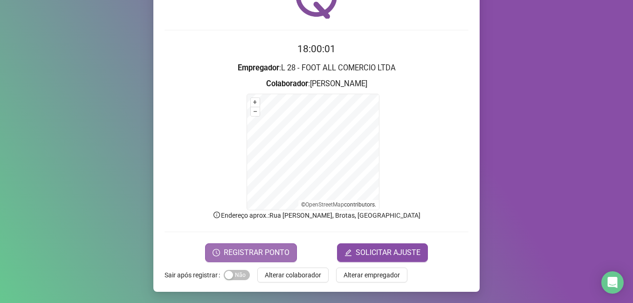 The width and height of the screenshot is (633, 303). I want to click on label: Sair após registrar, so click(194, 275).